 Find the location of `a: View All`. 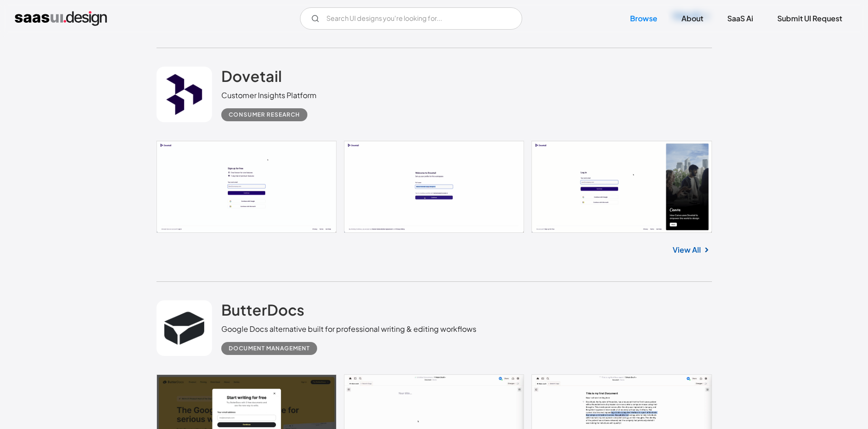

a: View All is located at coordinates (687, 250).